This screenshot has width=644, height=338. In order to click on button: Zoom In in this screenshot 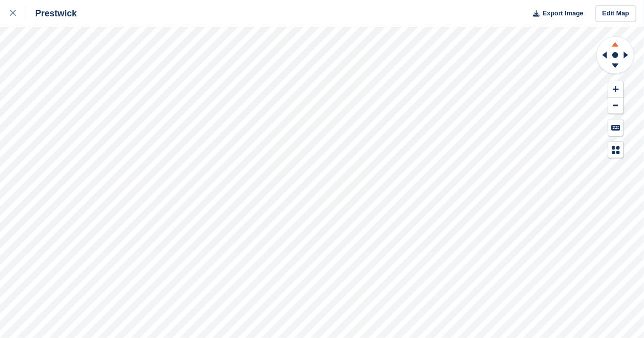, I will do `click(616, 89)`.